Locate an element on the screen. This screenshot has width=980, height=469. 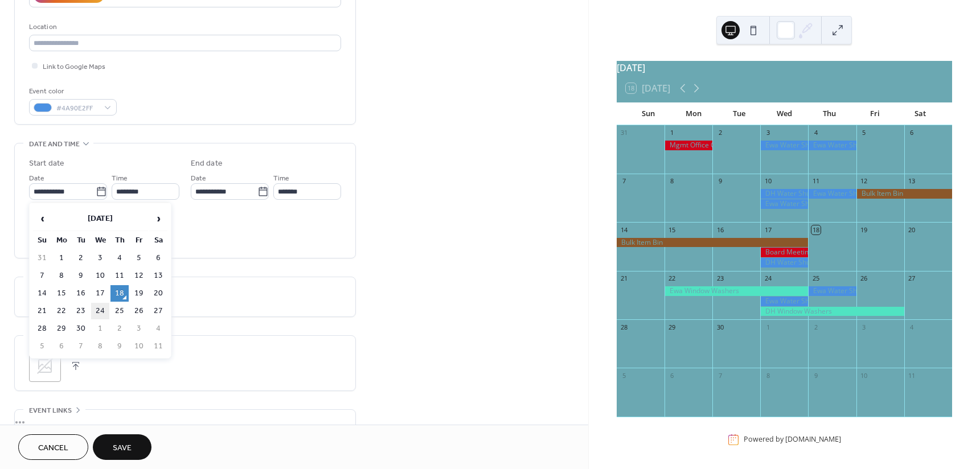
div: Powered by is located at coordinates (793, 439).